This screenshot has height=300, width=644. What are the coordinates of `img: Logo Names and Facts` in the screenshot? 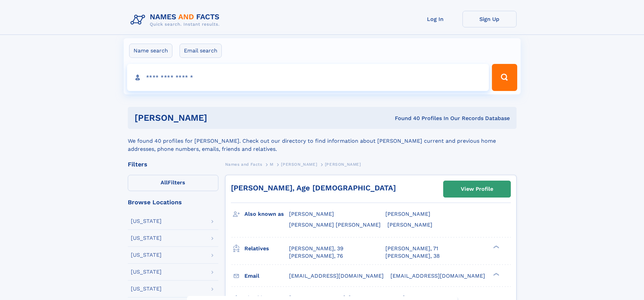 It's located at (177, 20).